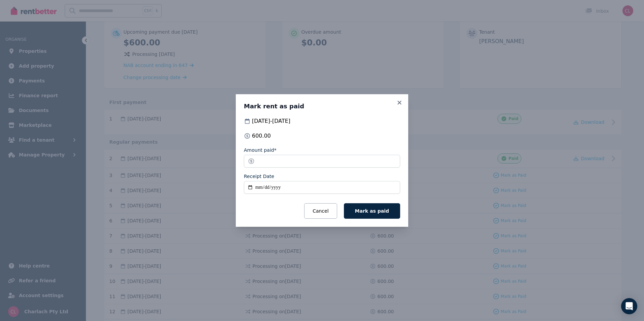  What do you see at coordinates (261, 136) in the screenshot?
I see `span: 600.00` at bounding box center [261, 136].